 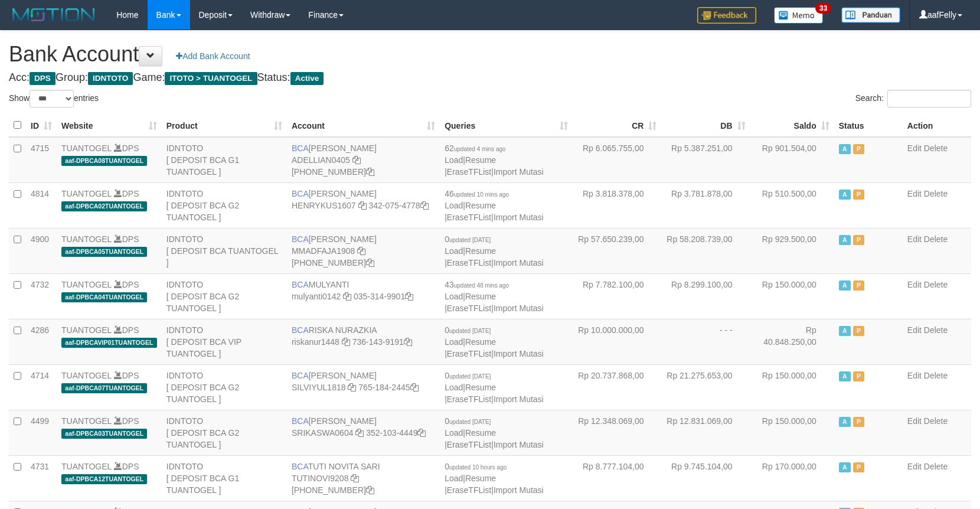 I want to click on th: DB: activate to sort column ascending, so click(x=706, y=125).